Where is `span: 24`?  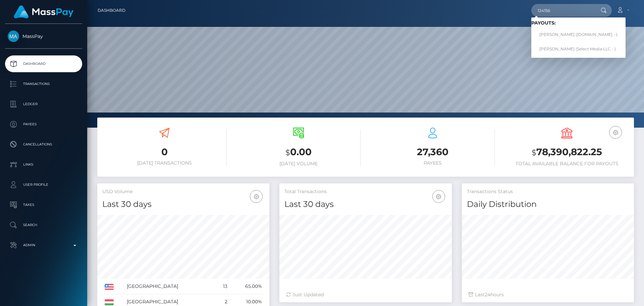 span: 24 is located at coordinates (487, 294).